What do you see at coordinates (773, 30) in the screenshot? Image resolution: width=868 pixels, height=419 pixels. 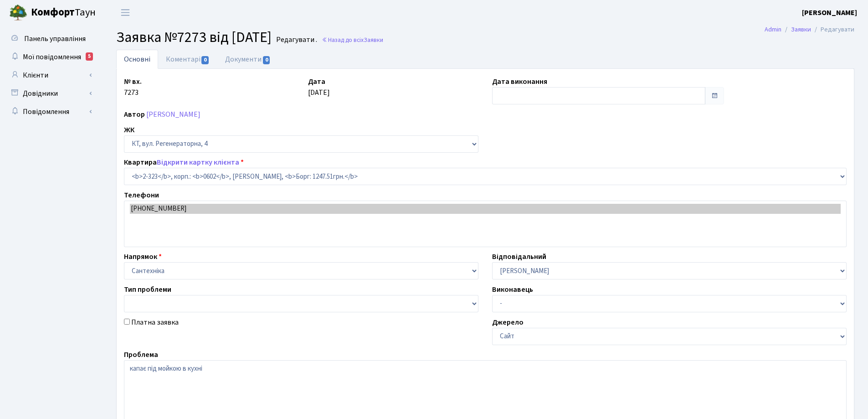 I see `a: Admin` at bounding box center [773, 30].